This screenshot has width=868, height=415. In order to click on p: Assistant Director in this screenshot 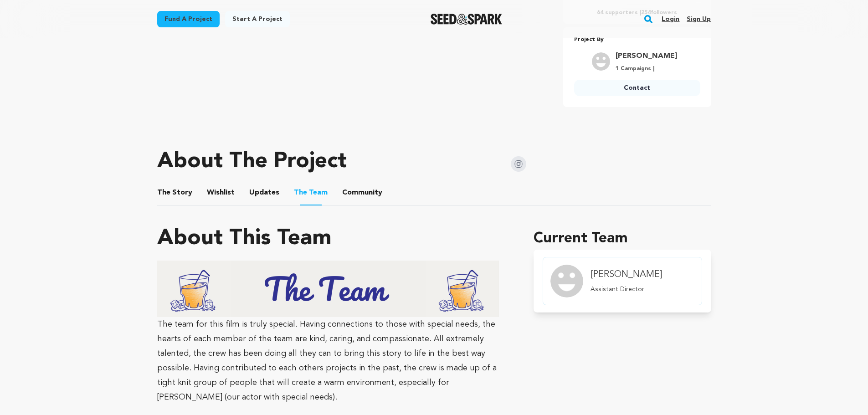, I will do `click(626, 289)`.